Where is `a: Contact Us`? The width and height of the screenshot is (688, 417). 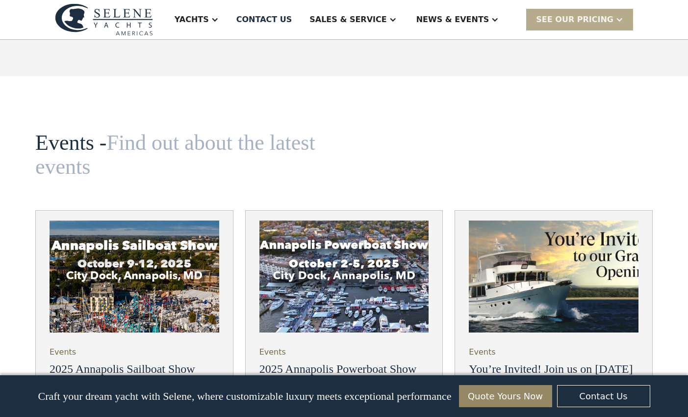
a: Contact Us is located at coordinates (604, 395).